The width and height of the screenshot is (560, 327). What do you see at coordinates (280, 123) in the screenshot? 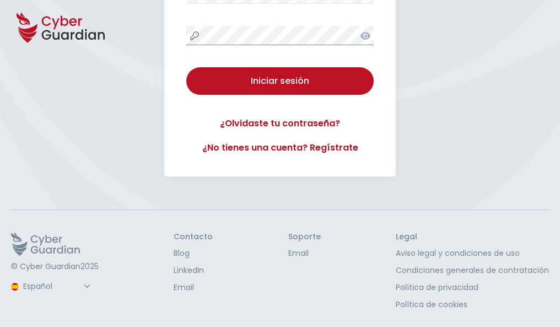
I see `a: ¿Olvidaste tu contraseña?` at bounding box center [280, 123].